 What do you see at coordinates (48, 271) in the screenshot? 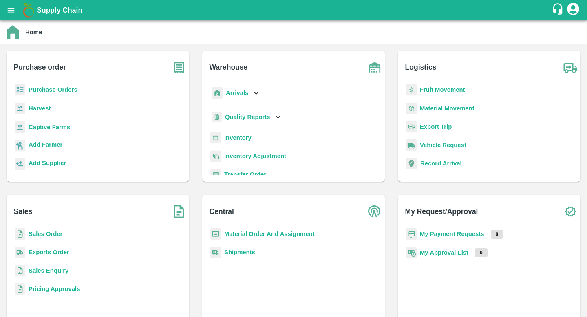
I see `b: Sales Enquiry` at bounding box center [48, 271].